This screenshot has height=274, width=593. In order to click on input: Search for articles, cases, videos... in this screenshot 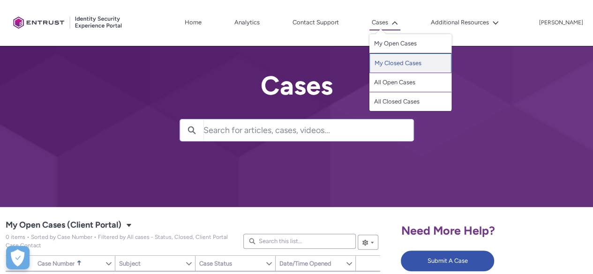, I will do `click(308, 130)`.